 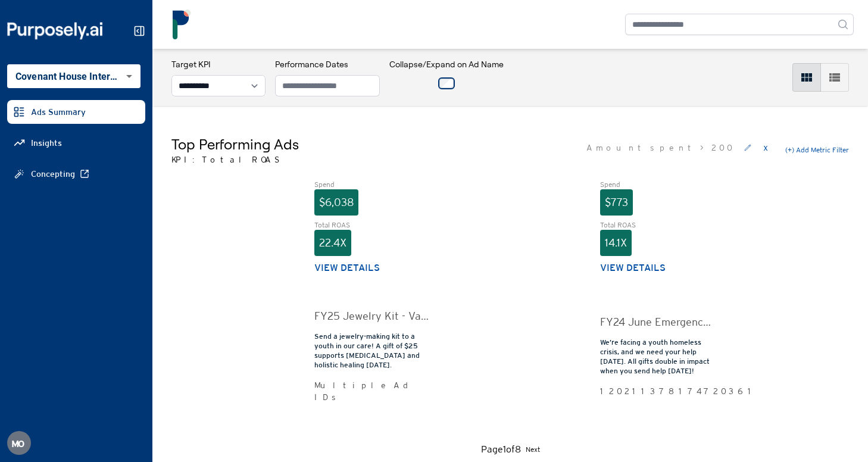 I want to click on button: (+) Add Metric Filter, so click(x=817, y=150).